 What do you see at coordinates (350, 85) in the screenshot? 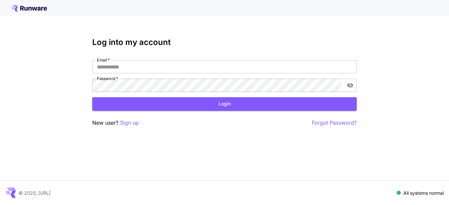
I see `button: toggle password visibility` at bounding box center [350, 85].